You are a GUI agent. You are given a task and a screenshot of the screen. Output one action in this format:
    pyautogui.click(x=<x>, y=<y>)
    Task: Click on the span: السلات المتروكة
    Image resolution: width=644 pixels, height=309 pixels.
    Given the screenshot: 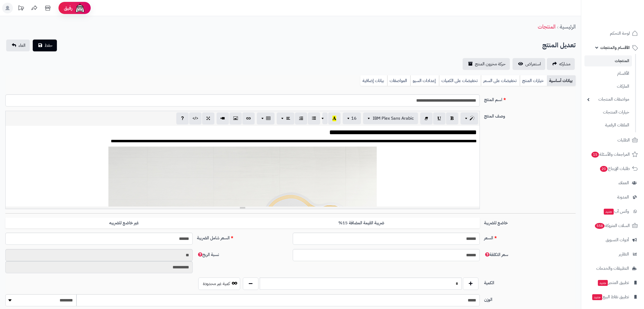 What is the action you would take?
    pyautogui.click(x=612, y=225)
    